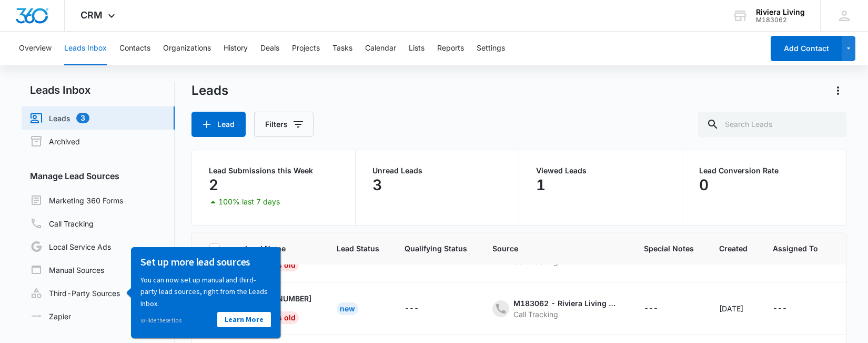  What do you see at coordinates (451, 48) in the screenshot?
I see `button: Reports` at bounding box center [451, 48].